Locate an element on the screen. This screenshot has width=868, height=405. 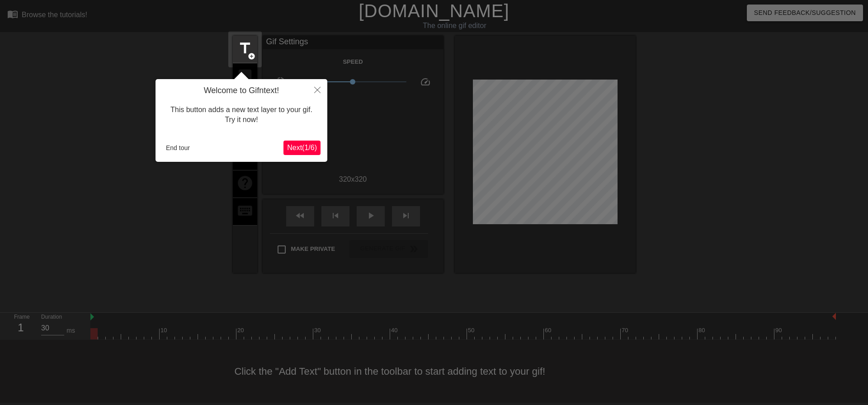
h4: Welcome to Gifntext! is located at coordinates (241, 91).